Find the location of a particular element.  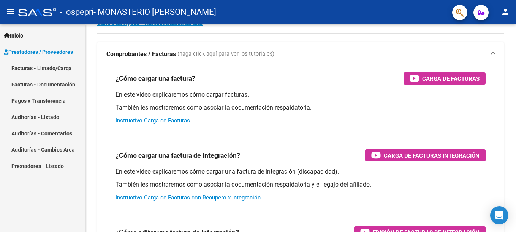

span: Carga de Facturas Integración is located at coordinates (432, 156).